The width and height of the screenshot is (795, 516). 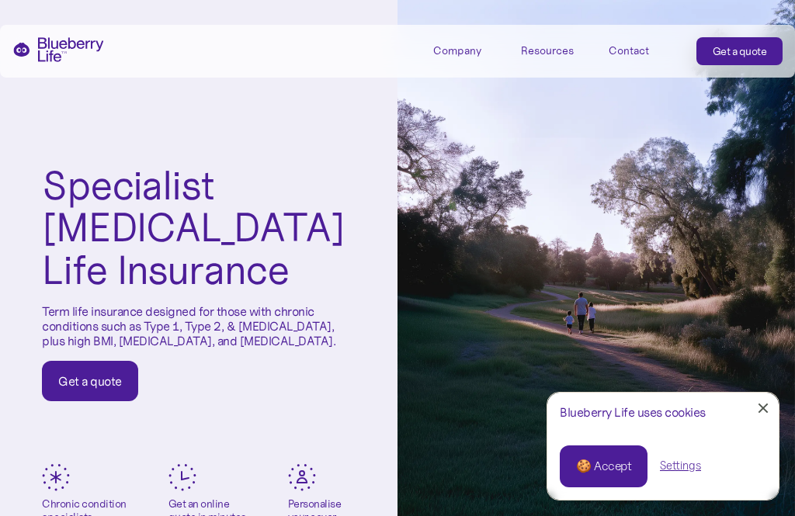 What do you see at coordinates (680, 466) in the screenshot?
I see `div: Settings` at bounding box center [680, 466].